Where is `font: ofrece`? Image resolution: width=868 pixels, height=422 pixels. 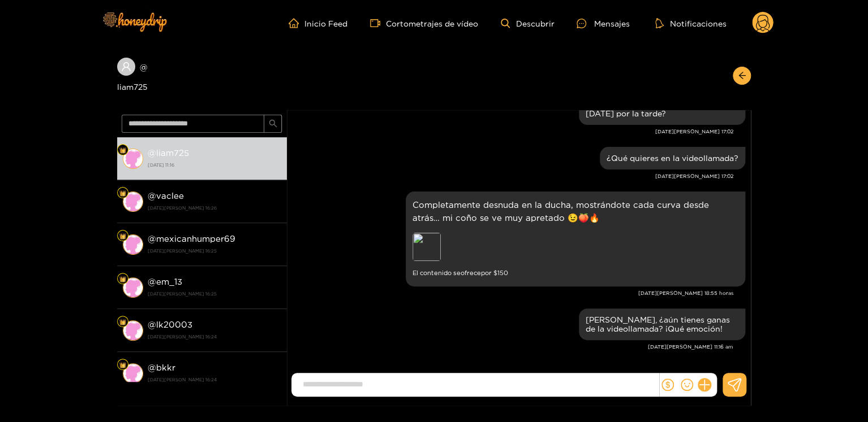 font: ofrece is located at coordinates (471, 273).